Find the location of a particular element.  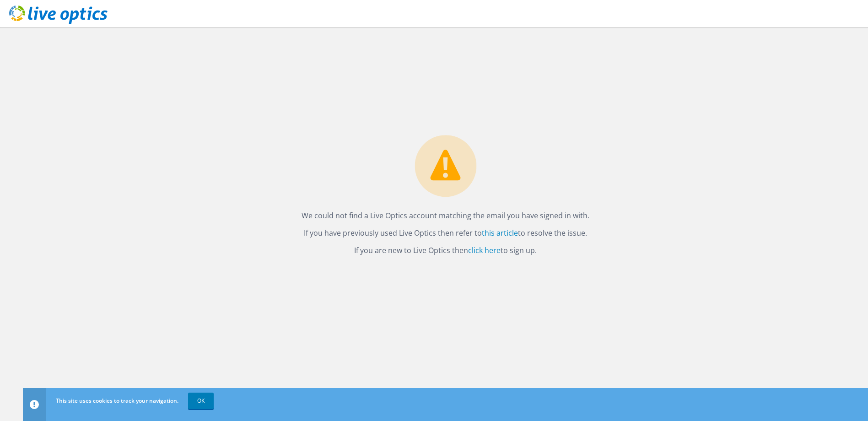

a: OK is located at coordinates (201, 401).